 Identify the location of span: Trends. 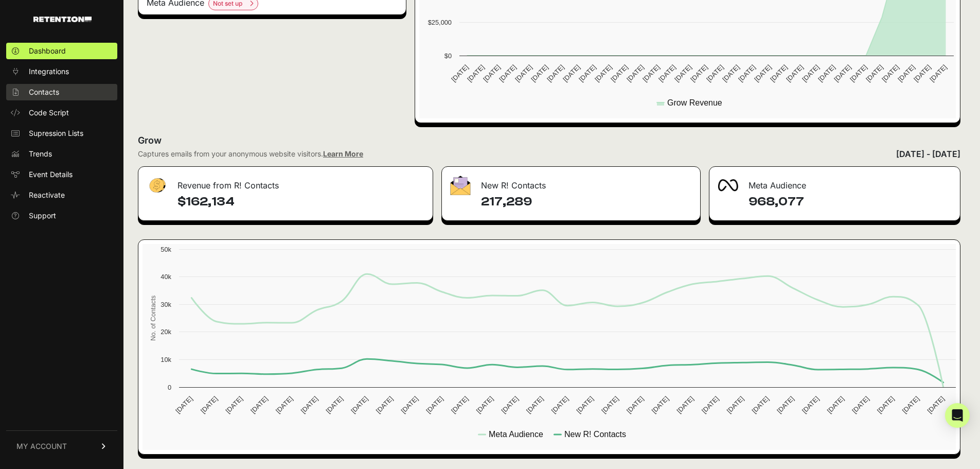
(40, 154).